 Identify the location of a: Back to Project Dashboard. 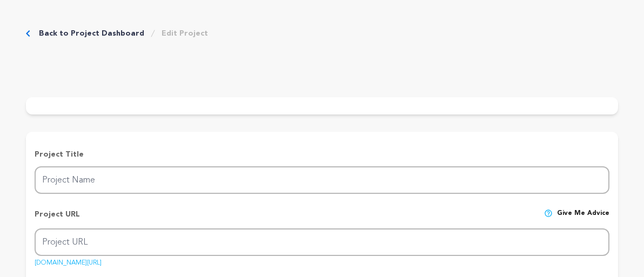
(91, 34).